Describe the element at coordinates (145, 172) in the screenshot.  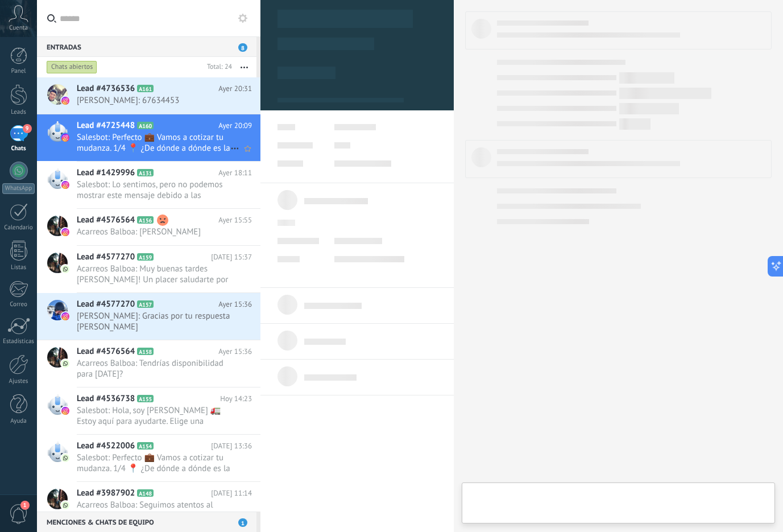
I see `span: A131` at that location.